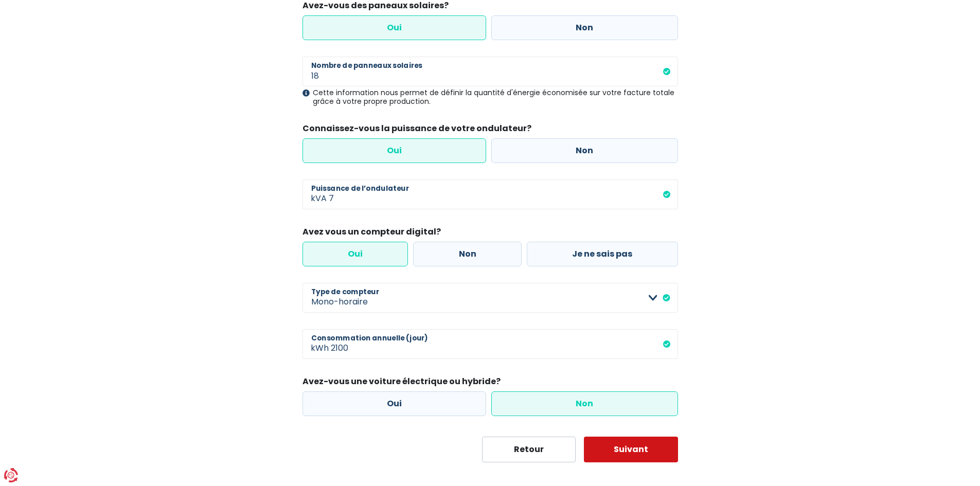 This screenshot has height=486, width=980. I want to click on legend: Avez-vous une voiture électrique ou hybride?, so click(491, 383).